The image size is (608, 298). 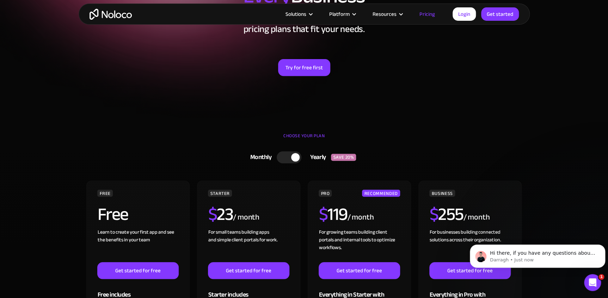 I want to click on div: Monthly, so click(x=259, y=157).